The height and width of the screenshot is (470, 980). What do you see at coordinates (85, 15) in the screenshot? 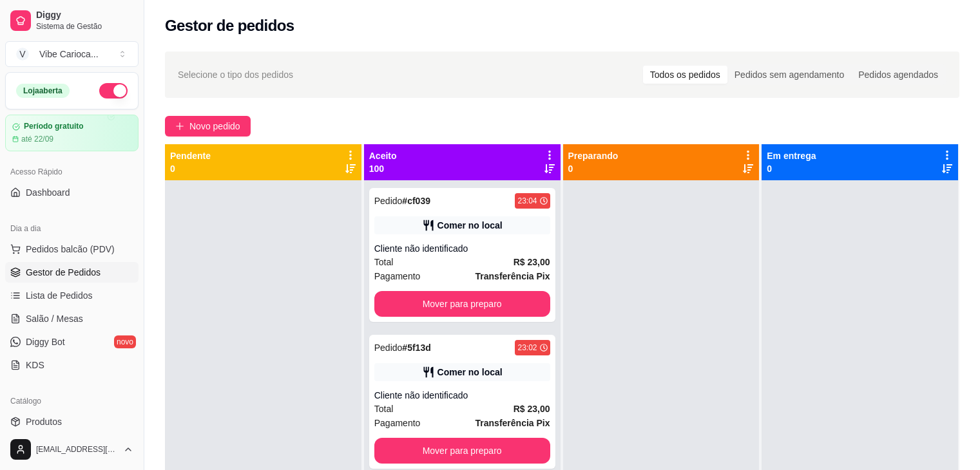
I see `span: Diggy` at bounding box center [85, 15].